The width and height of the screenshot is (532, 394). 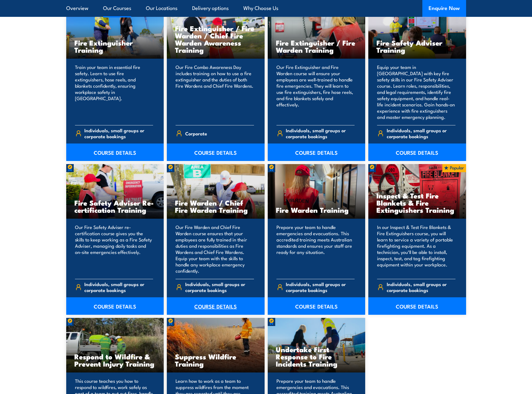 What do you see at coordinates (215, 360) in the screenshot?
I see `h3: Suppress Wildfire Training` at bounding box center [215, 360].